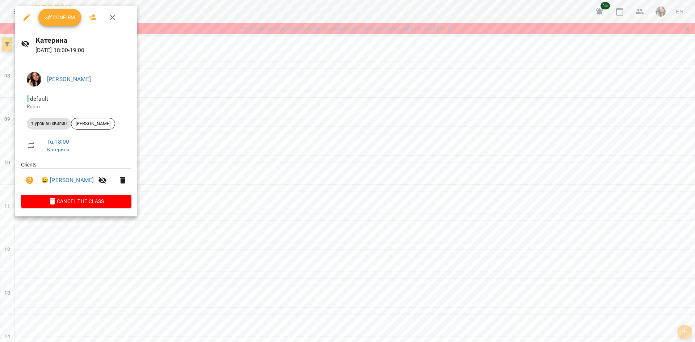  What do you see at coordinates (76, 201) in the screenshot?
I see `button: Cancel the class` at bounding box center [76, 201].